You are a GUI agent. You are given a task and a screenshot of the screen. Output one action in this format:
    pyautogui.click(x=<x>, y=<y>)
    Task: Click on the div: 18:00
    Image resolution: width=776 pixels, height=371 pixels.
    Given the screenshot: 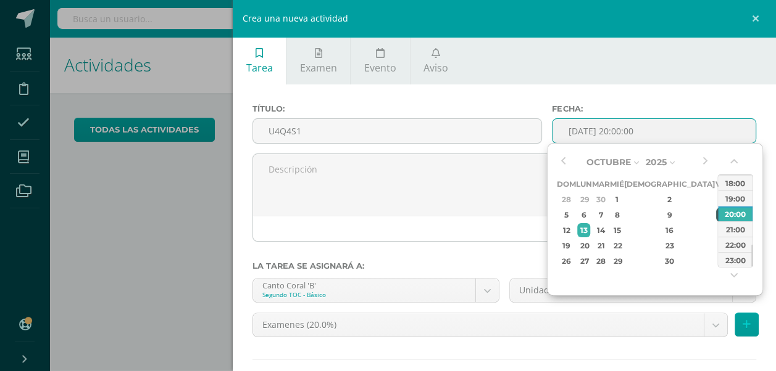 What is the action you would take?
    pyautogui.click(x=735, y=183)
    